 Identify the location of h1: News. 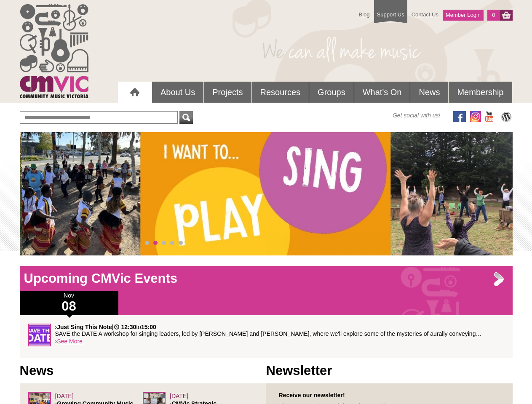
(143, 371).